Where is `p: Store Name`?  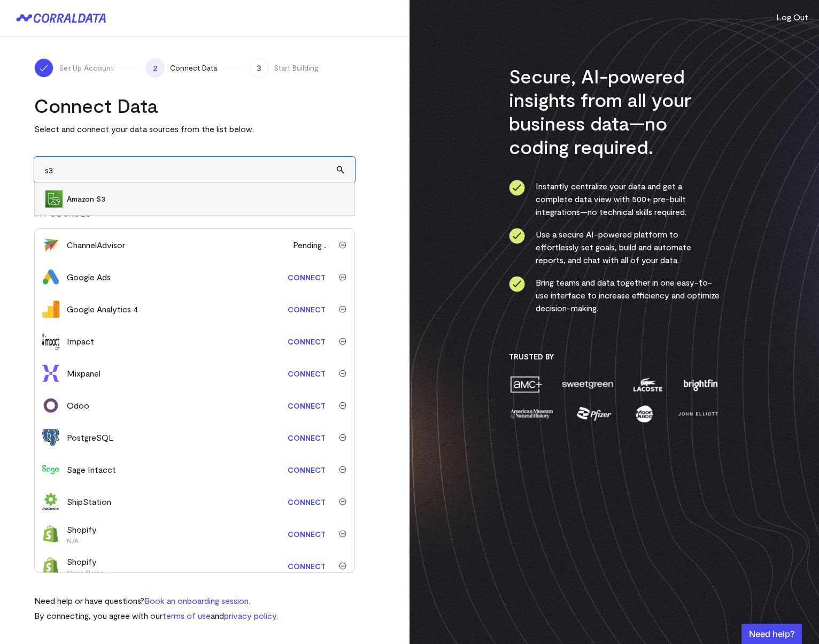
p: Store Name is located at coordinates (85, 572).